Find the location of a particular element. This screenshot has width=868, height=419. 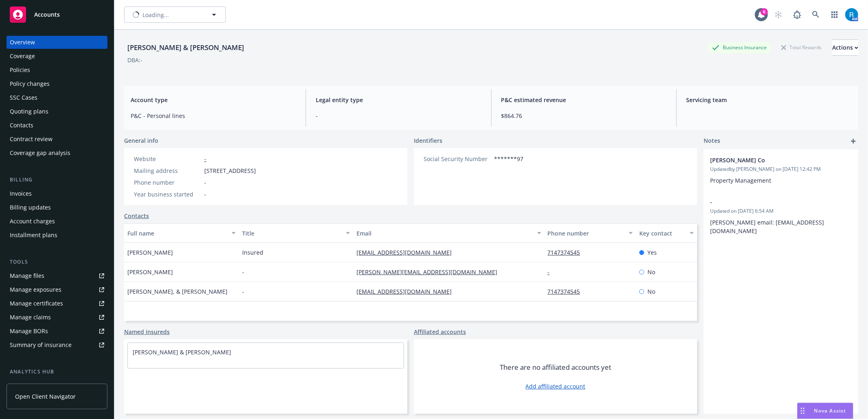

span: Accounts is located at coordinates (46, 15).